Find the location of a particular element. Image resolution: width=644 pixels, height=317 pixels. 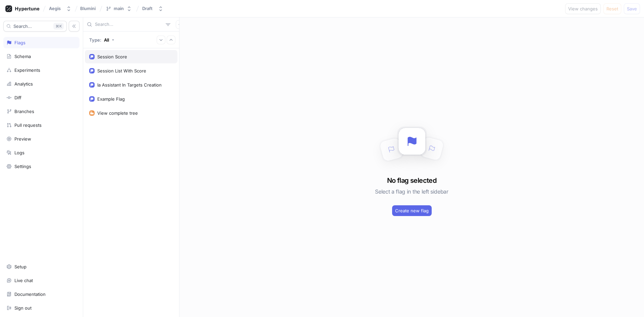

span: Save is located at coordinates (632, 8).